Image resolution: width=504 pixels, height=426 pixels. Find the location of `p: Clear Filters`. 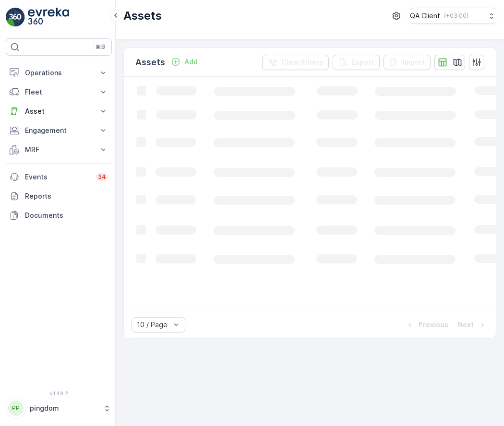

p: Clear Filters is located at coordinates (302, 62).